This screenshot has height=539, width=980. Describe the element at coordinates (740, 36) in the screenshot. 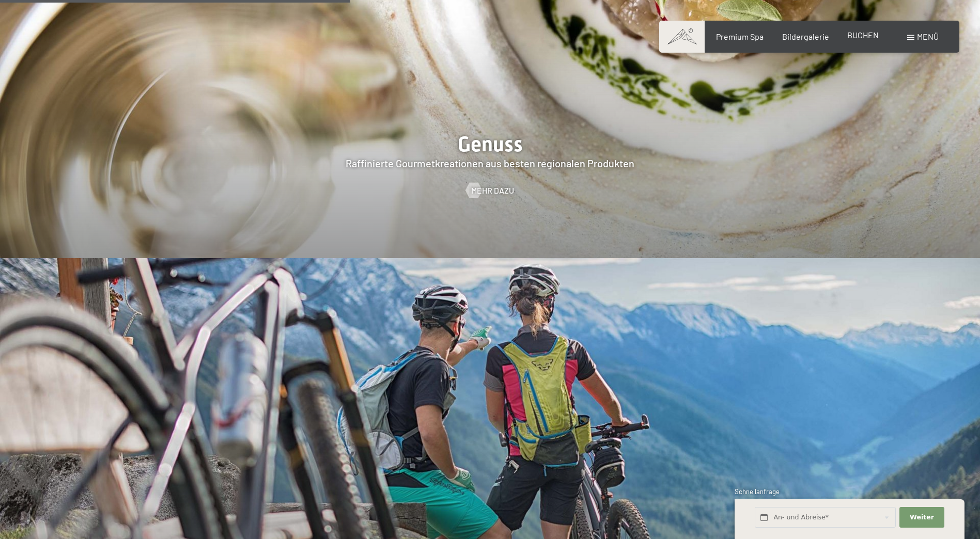

I see `a: Premium Spa` at that location.